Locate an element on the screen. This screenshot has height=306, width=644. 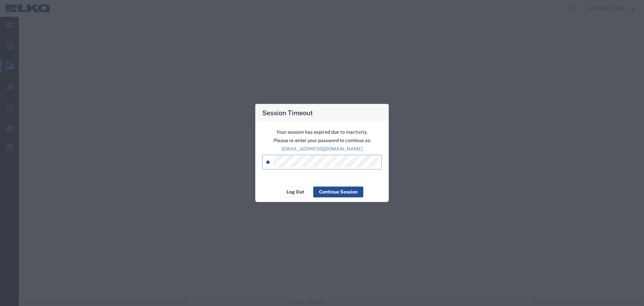
button: Log Out is located at coordinates (295, 192).